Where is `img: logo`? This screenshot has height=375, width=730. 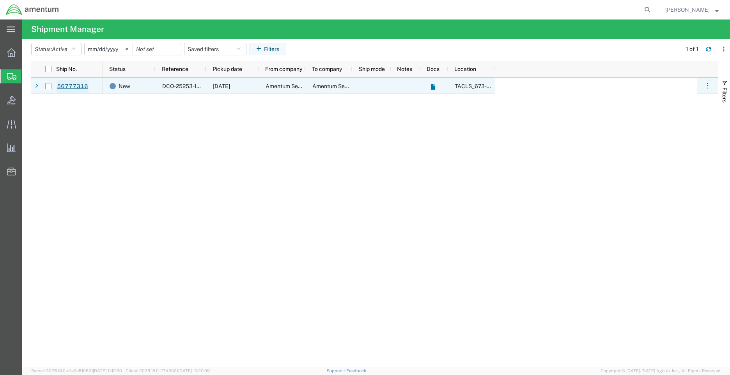 img: logo is located at coordinates (32, 10).